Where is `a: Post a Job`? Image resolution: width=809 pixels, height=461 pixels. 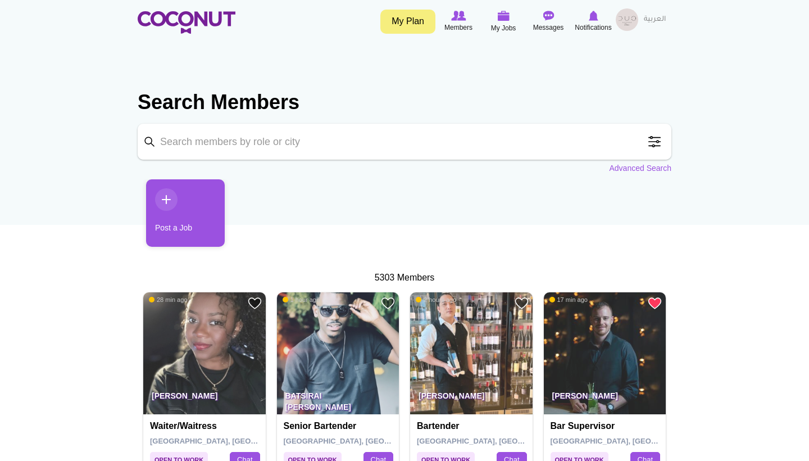 a: Post a Job is located at coordinates (185, 213).